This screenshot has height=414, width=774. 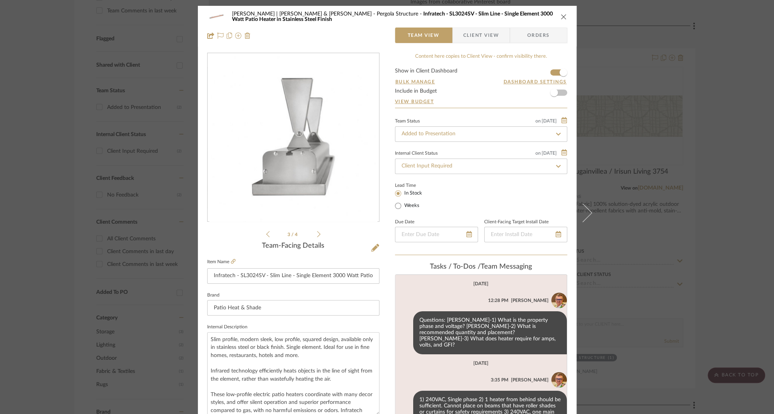 What do you see at coordinates (400, 14) in the screenshot?
I see `span: Pergola Structure` at bounding box center [400, 14].